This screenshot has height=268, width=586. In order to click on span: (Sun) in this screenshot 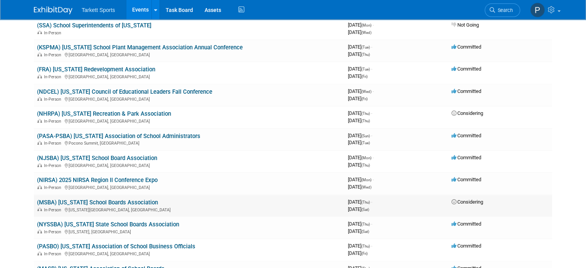, I will do `click(366, 136)`.